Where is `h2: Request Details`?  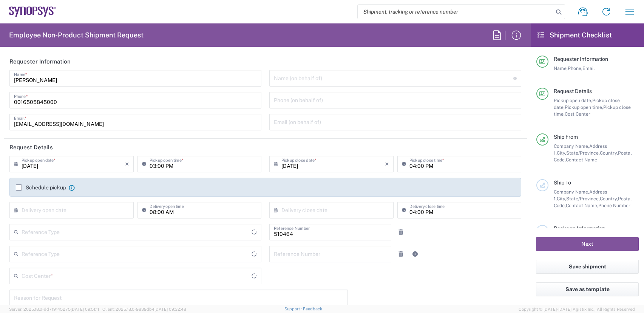 h2: Request Details is located at coordinates (31, 148).